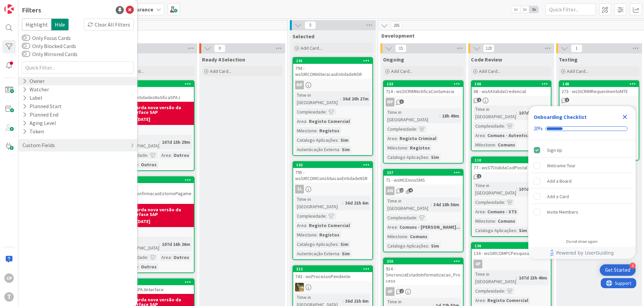 Image resolution: width=644 pixels, height=306 pixels. I want to click on div: Planned End, so click(40, 115).